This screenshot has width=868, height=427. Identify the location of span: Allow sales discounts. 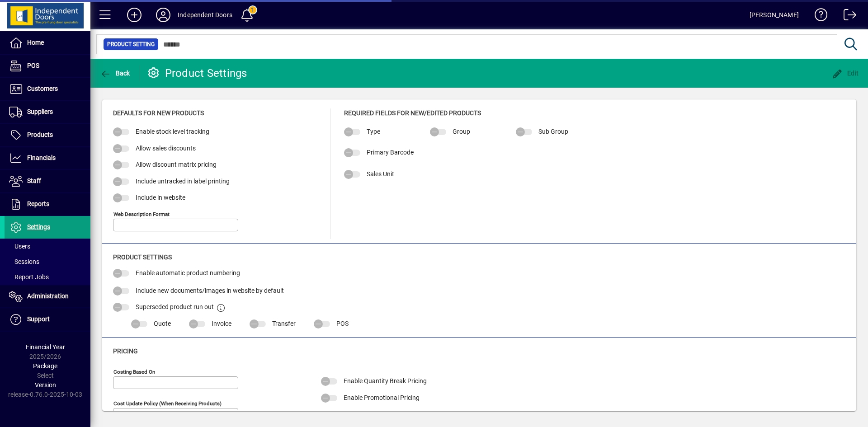
(165, 148).